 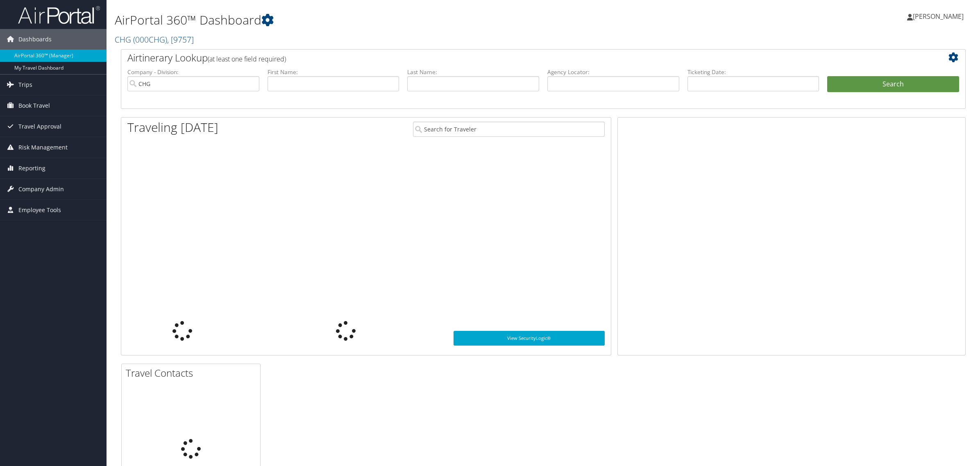 What do you see at coordinates (893, 85) in the screenshot?
I see `button: Search` at bounding box center [893, 85].